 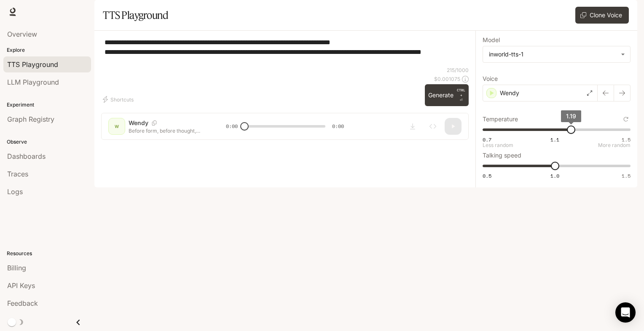 I want to click on button: Clone Voice, so click(x=602, y=15).